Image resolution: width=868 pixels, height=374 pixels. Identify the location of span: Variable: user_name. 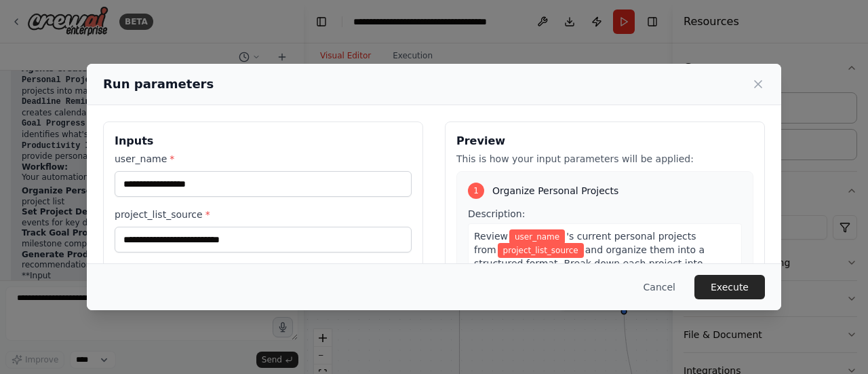
(537, 236).